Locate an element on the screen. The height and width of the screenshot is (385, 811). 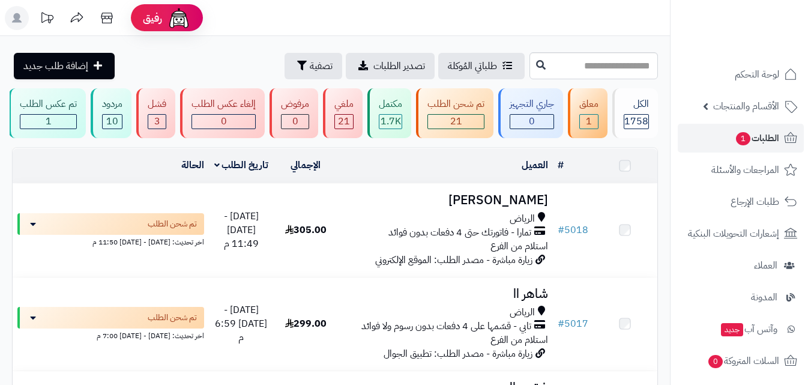
div: مردود is located at coordinates (112, 104).